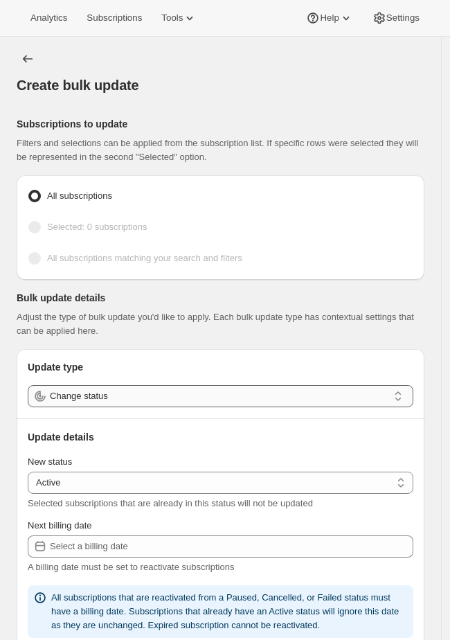 The height and width of the screenshot is (640, 450). Describe the element at coordinates (220, 367) in the screenshot. I see `p: Update type` at that location.